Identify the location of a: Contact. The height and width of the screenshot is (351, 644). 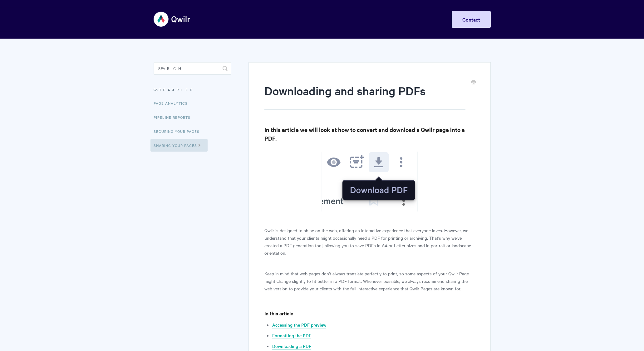
(471, 19).